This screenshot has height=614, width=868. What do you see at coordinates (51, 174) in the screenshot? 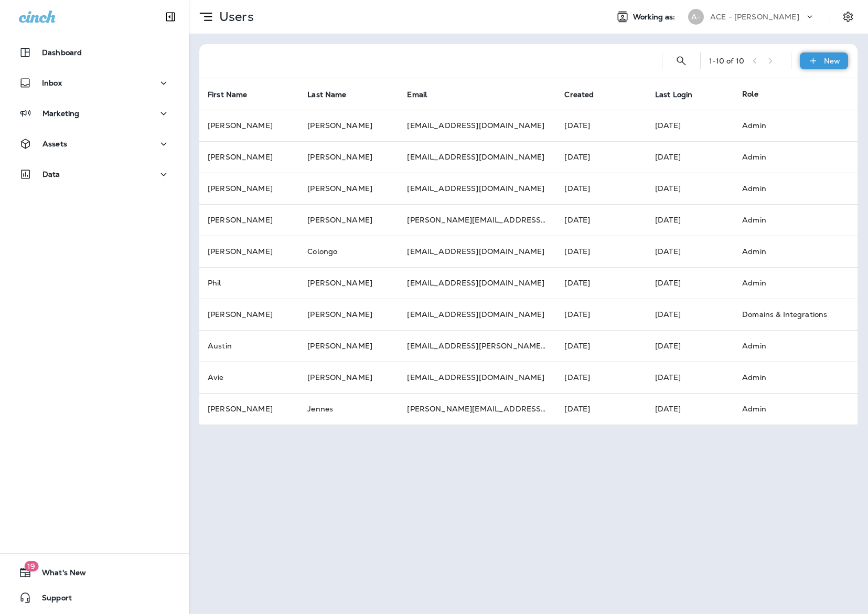
I see `p: Data` at bounding box center [51, 174].